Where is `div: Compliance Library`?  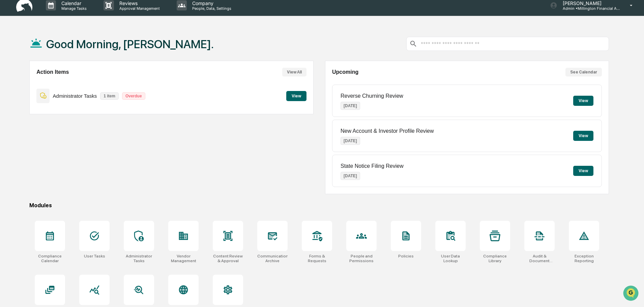
div: Compliance Library is located at coordinates (495, 258).